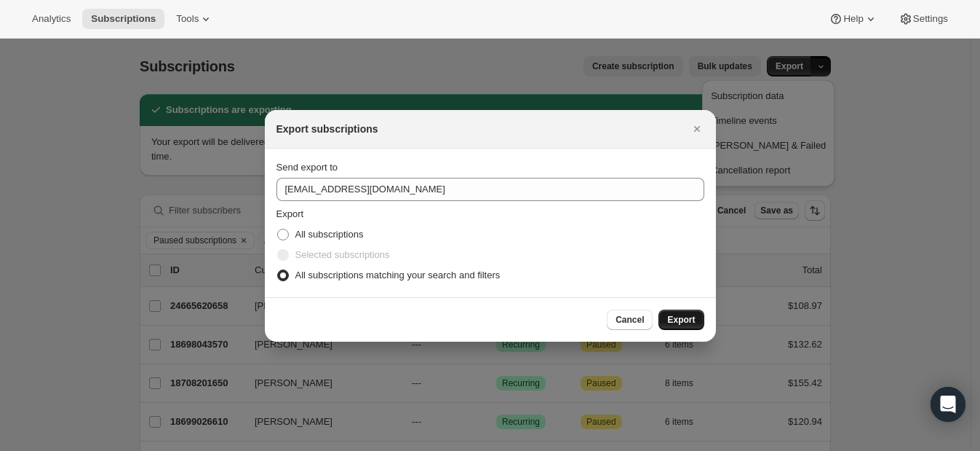 This screenshot has height=451, width=980. I want to click on div: Open Intercom Messenger, so click(947, 405).